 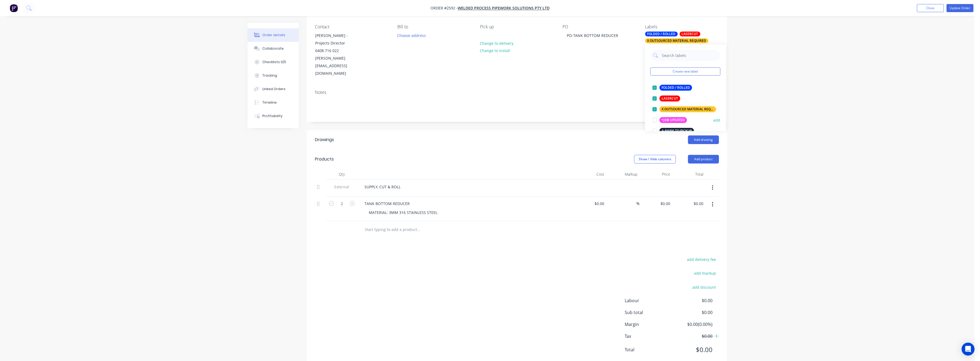 What do you see at coordinates (667, 99) in the screenshot?
I see `button: LASERCUT` at bounding box center [667, 99].